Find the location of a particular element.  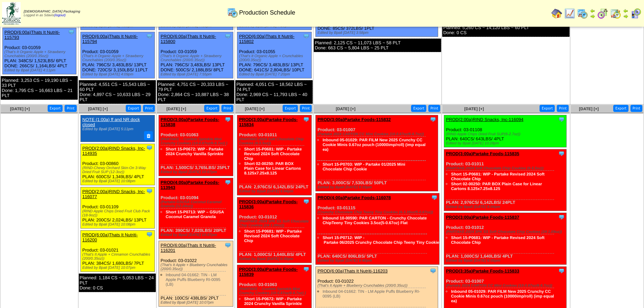

a: PROD(2:00a)RIND Snacks, Inc-116094 is located at coordinates (484, 119).